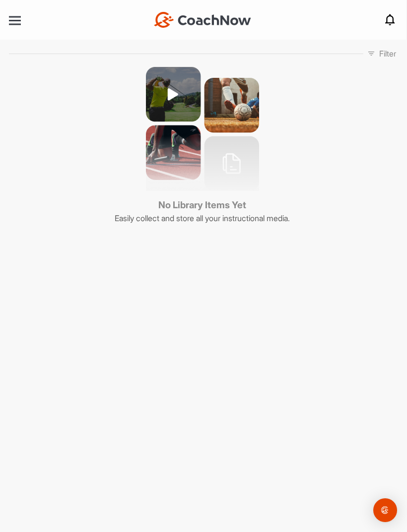 The image size is (407, 532). Describe the element at coordinates (385, 511) in the screenshot. I see `div: Open Intercom Messenger` at that location.